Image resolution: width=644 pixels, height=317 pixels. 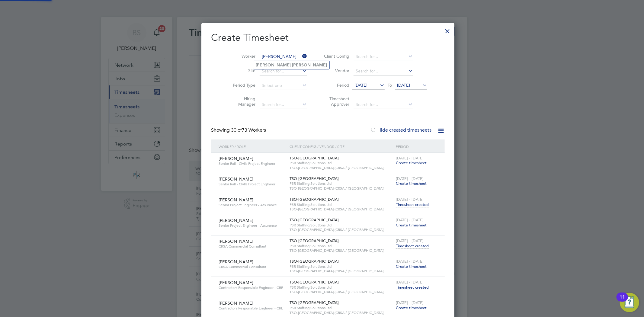 What do you see at coordinates (336, 101) in the screenshot?
I see `label: Timesheet Approver` at bounding box center [336, 101].